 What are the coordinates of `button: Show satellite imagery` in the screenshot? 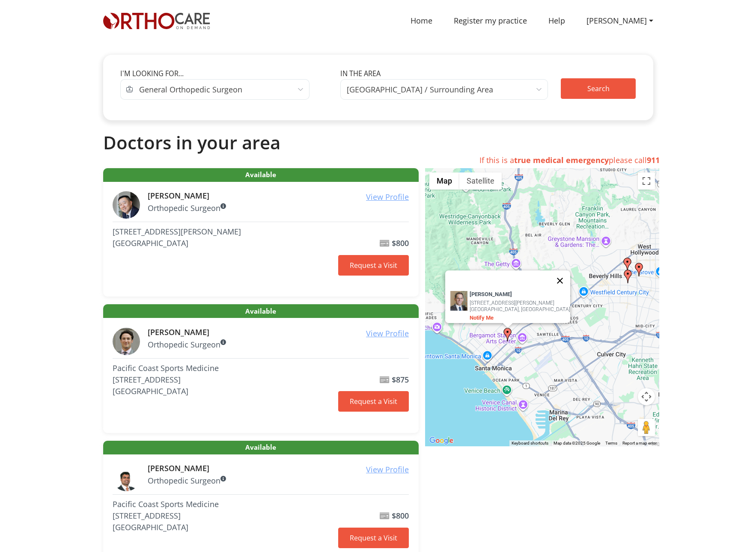 It's located at (480, 181).